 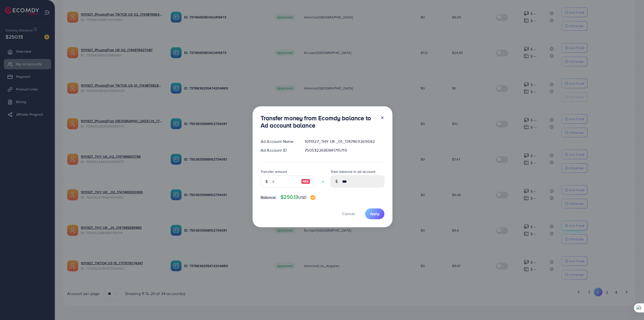 I want to click on button: Apply, so click(x=375, y=213).